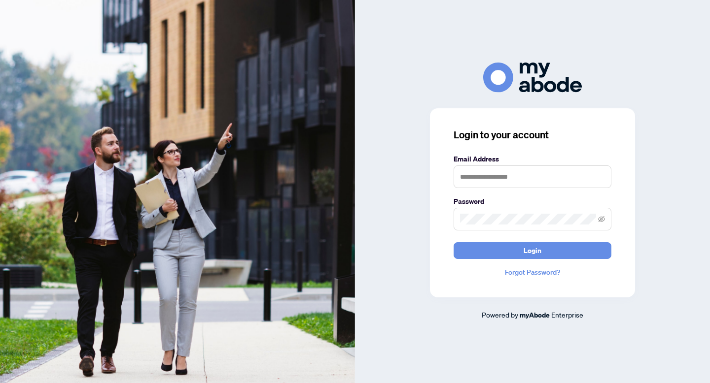 The height and width of the screenshot is (383, 710). What do you see at coordinates (500, 315) in the screenshot?
I see `span: Powered by` at bounding box center [500, 315].